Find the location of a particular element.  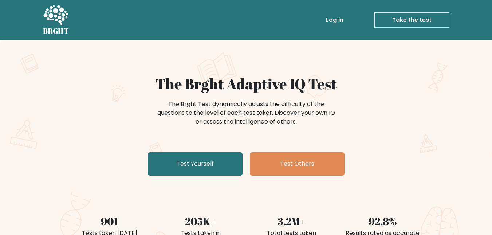

div: 205K+ is located at coordinates (200, 221).